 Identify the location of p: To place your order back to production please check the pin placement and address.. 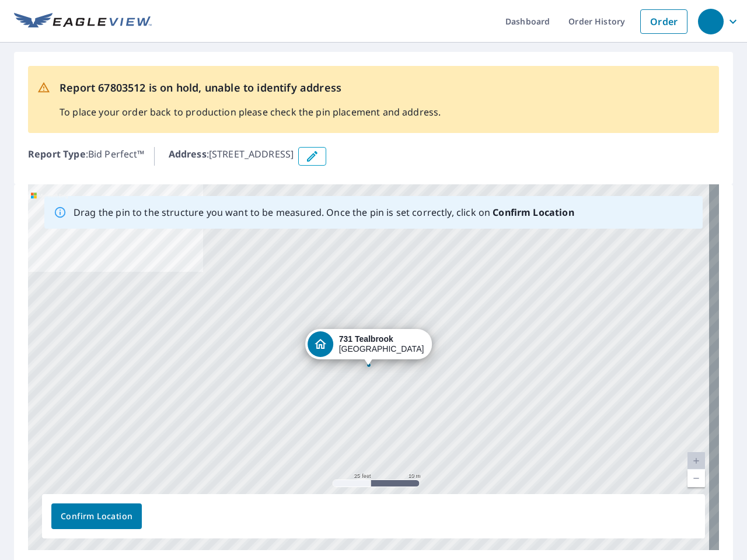
(249, 112).